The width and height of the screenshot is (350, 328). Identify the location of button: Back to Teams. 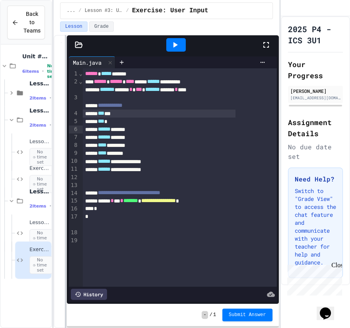
(26, 22).